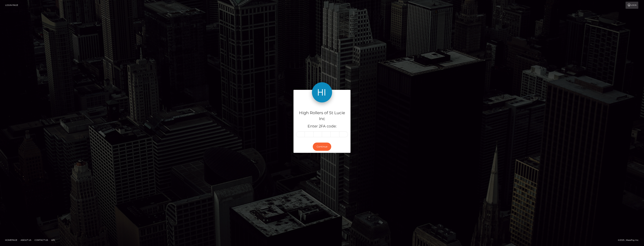 This screenshot has width=644, height=246. I want to click on h5: Enter 2FA code:, so click(322, 126).